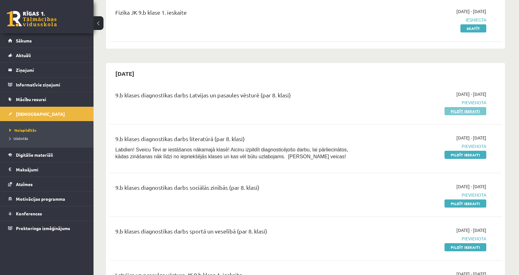  What do you see at coordinates (47, 155) in the screenshot?
I see `a: Digitālie materiāli` at bounding box center [47, 155].